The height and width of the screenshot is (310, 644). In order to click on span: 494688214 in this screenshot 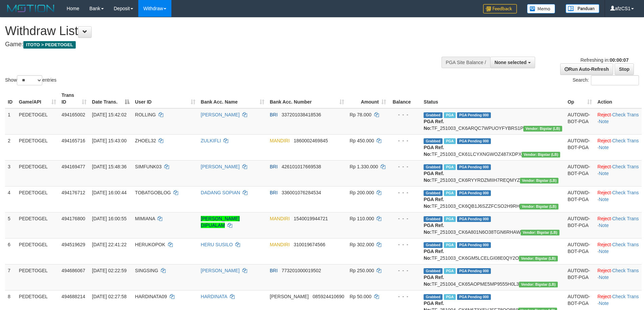, I will do `click(73, 297)`.